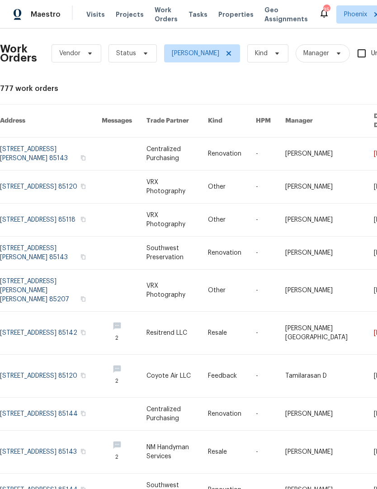  I want to click on span: Tasks, so click(198, 14).